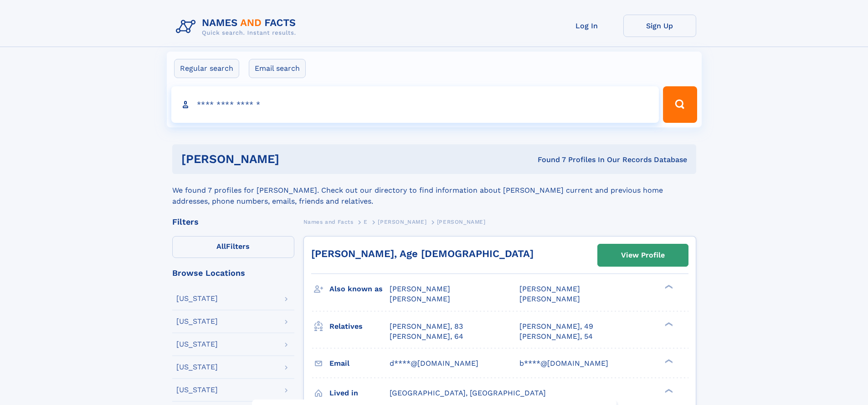 This screenshot has width=868, height=405. I want to click on button: Search Button, so click(680, 104).